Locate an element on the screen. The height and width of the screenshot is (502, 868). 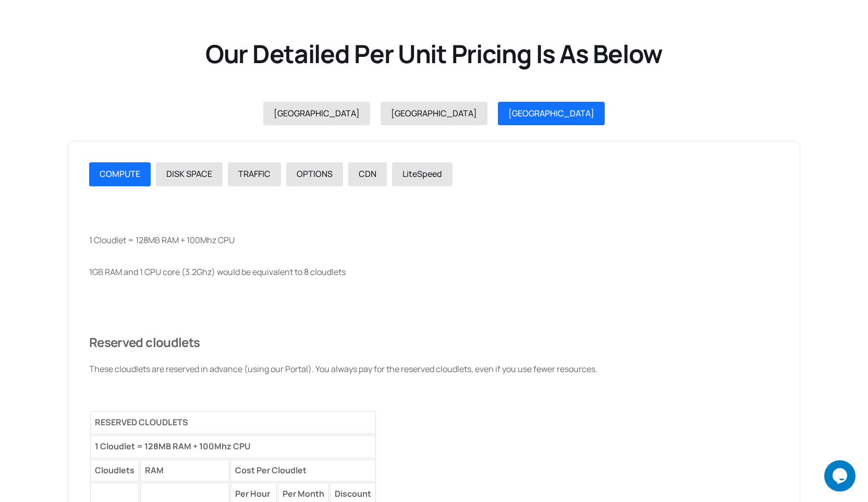
p: 1GB RAM and 1 CPU core (3.2Ghz) would be equivalent to 8 cloudlets is located at coordinates (434, 272).